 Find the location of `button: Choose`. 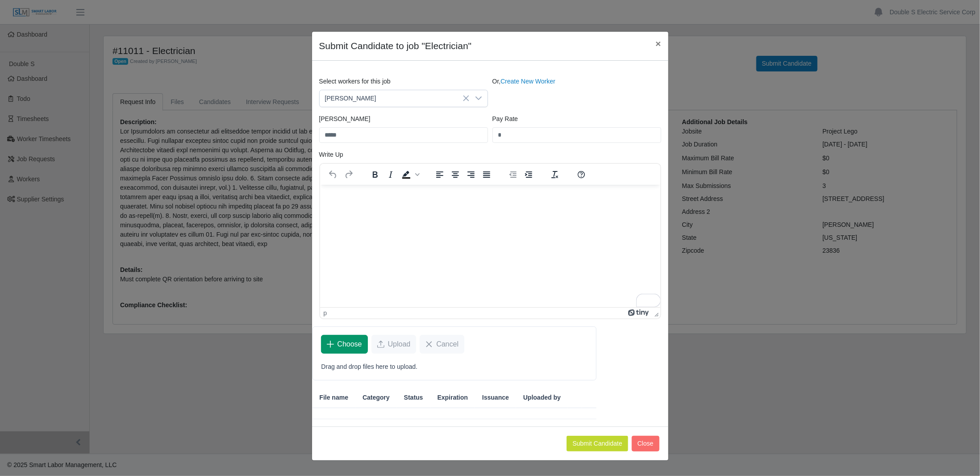

button: Choose is located at coordinates (344, 344).